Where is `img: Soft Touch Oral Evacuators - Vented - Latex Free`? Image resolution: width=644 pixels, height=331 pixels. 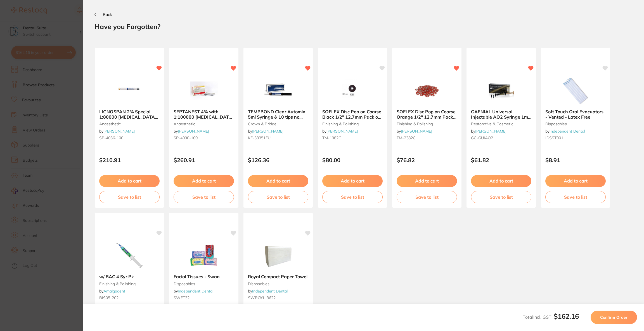
img: Soft Touch Oral Evacuators - Vented - Latex Free is located at coordinates (576, 90).